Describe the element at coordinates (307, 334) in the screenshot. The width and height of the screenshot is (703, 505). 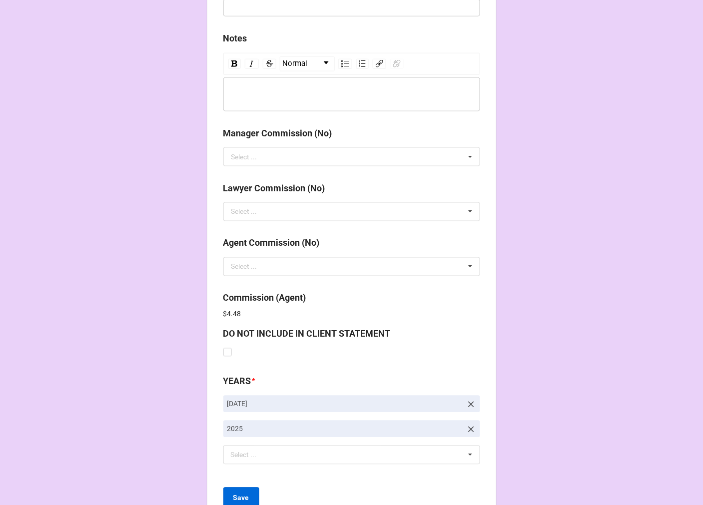
I see `label: DO NOT INCLUDE IN CLIENT STATEMENT` at that location.